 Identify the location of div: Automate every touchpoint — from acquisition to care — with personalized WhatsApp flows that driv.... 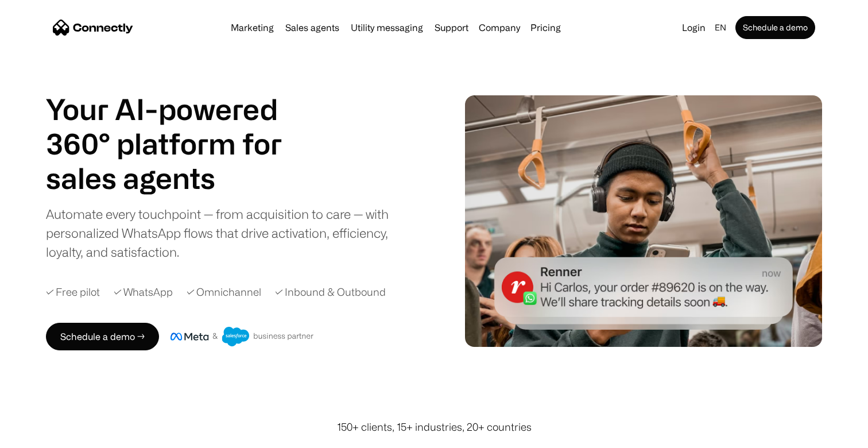
(227, 233).